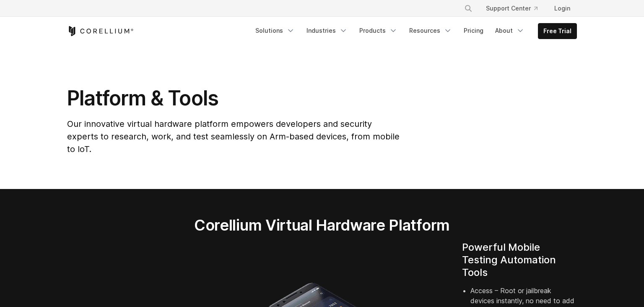 The image size is (644, 307). What do you see at coordinates (468, 8) in the screenshot?
I see `button: Search` at bounding box center [468, 8].